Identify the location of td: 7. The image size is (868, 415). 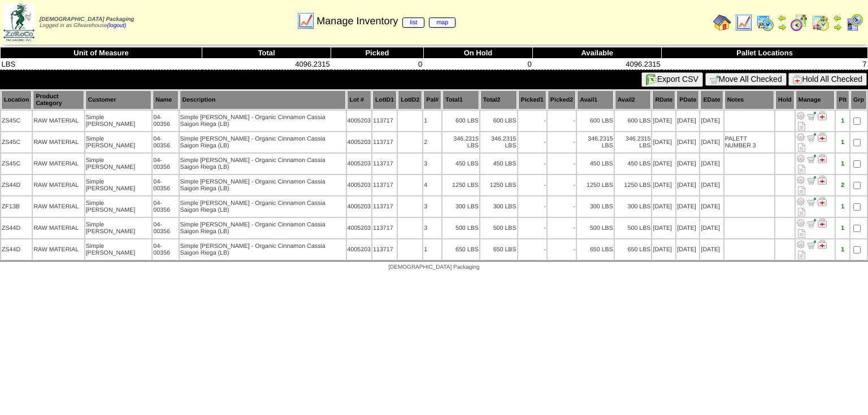
(764, 64).